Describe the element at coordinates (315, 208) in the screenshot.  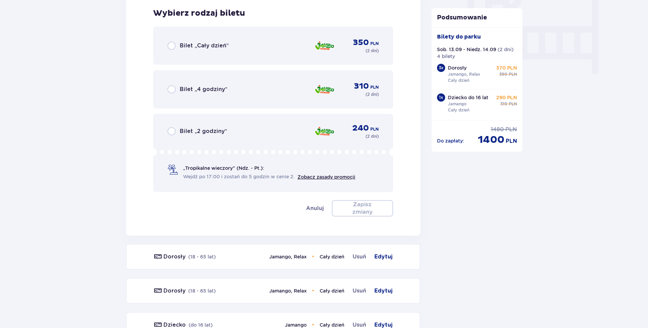
I see `a: Anuluj` at that location.